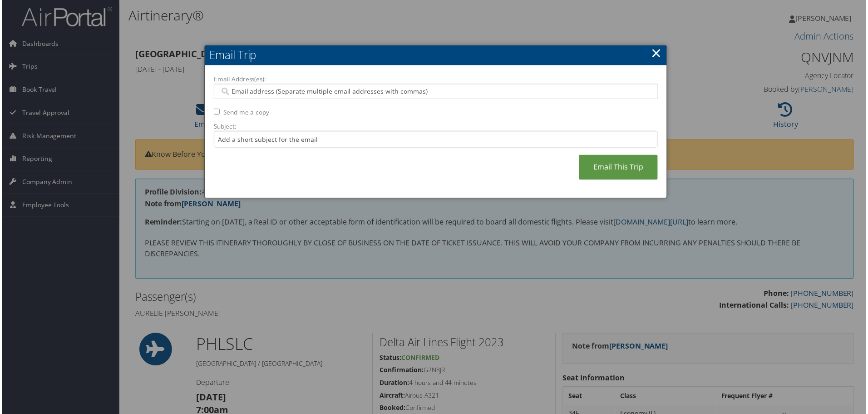 The image size is (868, 414). I want to click on label: Send me a copy, so click(246, 113).